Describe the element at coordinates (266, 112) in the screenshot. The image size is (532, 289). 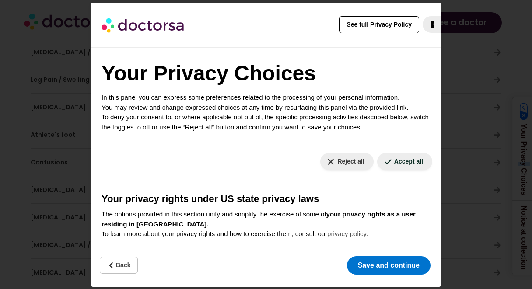
I see `p: In this panel you can express some preferences related to the processing of your personal informa...` at that location.